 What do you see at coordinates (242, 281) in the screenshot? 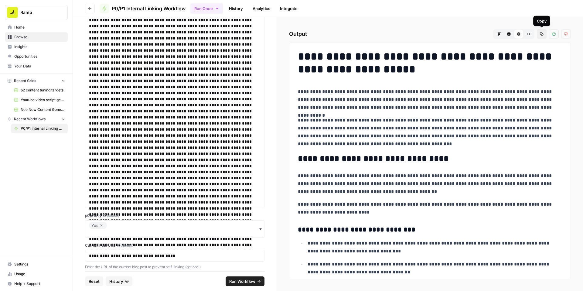
I see `span: Run Workflow` at bounding box center [242, 281].